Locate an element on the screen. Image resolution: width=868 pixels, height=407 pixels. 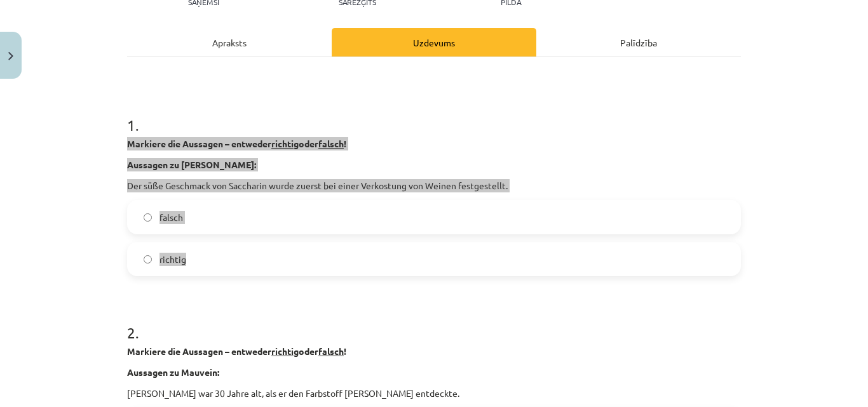
div: Palīdzība is located at coordinates (639, 42).